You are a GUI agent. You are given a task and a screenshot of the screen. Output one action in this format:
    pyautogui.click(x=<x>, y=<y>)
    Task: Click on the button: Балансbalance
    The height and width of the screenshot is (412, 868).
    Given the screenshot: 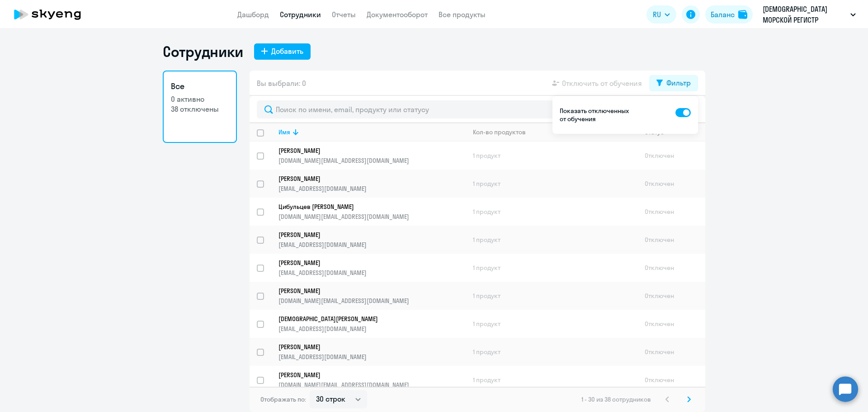 What is the action you would take?
    pyautogui.click(x=729, y=14)
    